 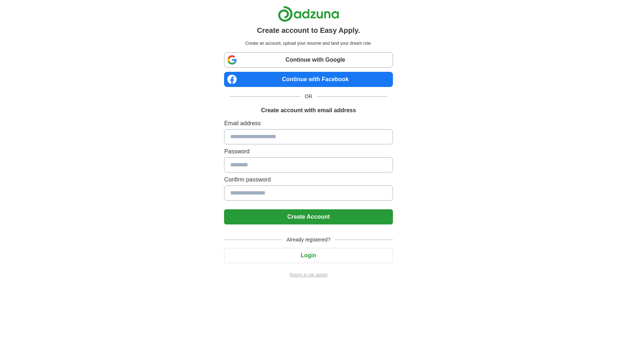 I want to click on p: Create an account, upload your resume and land your dream role., so click(x=308, y=43).